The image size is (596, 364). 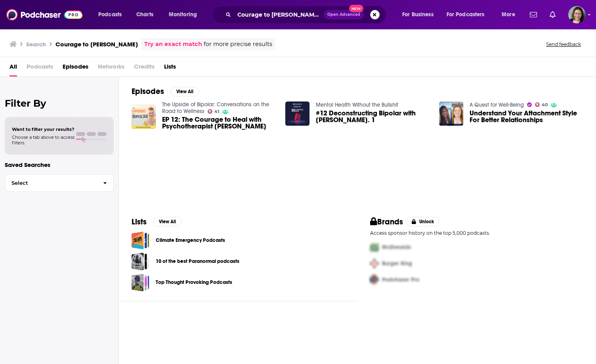 I want to click on span: Want to filter your results?, so click(x=43, y=129).